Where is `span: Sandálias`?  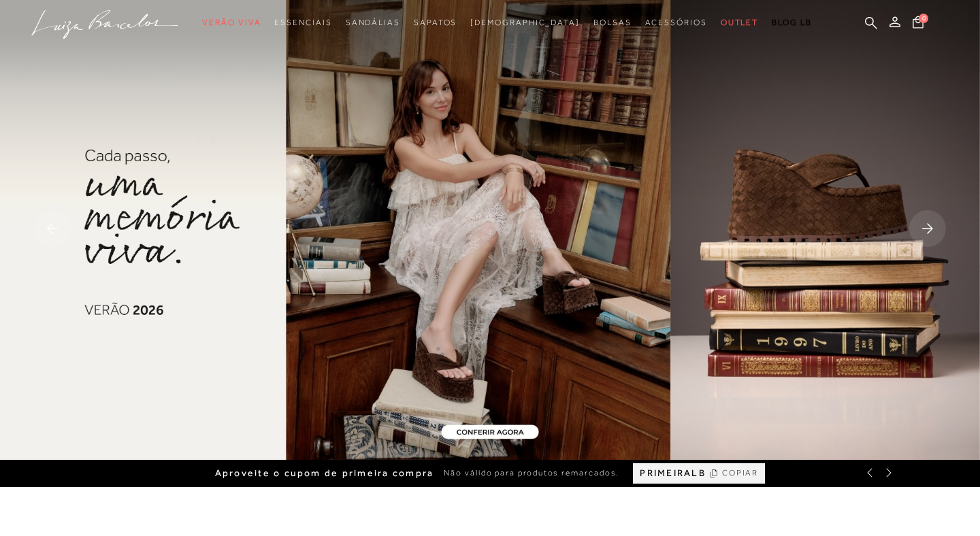
span: Sandálias is located at coordinates (373, 23).